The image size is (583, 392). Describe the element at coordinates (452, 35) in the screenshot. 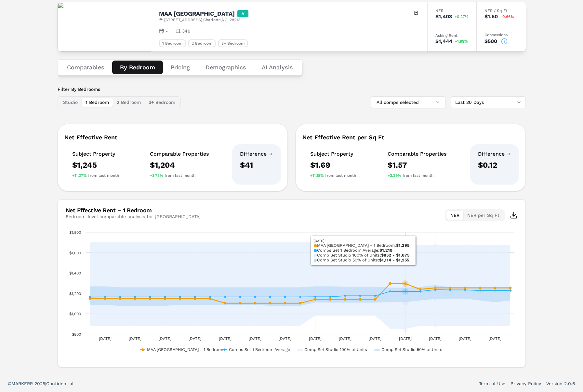

I see `div: Asking Rent` at that location.